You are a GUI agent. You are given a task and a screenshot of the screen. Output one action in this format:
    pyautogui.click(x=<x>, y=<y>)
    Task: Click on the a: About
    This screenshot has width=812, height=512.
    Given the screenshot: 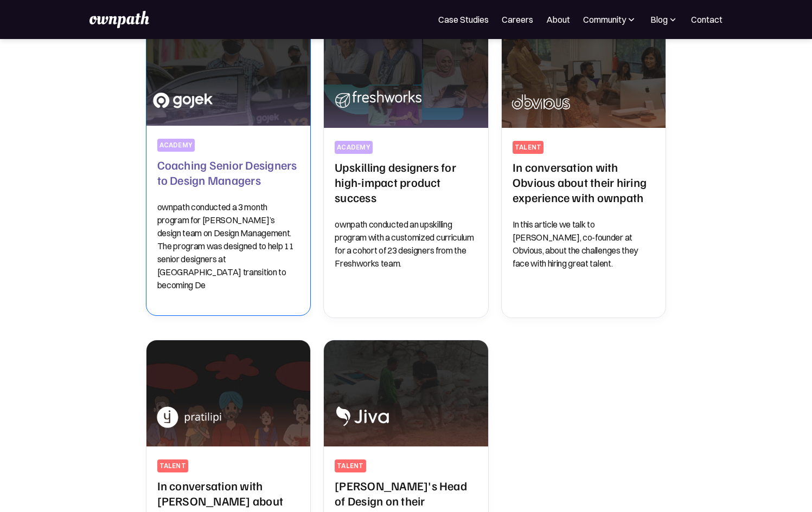 What is the action you would take?
    pyautogui.click(x=558, y=19)
    